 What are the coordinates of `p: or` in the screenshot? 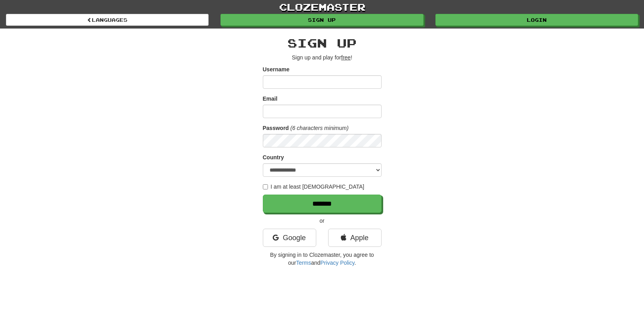 It's located at (322, 221).